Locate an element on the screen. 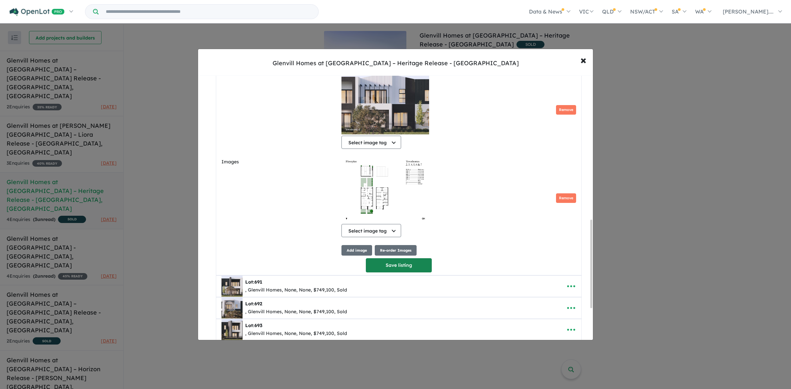 Image resolution: width=791 pixels, height=389 pixels. img: Glenvill%20Homes%20on%20Artois%20Road-%20Alira%20-%20Berwick%20-%20Lot%20692___1729473663.jpg is located at coordinates (232, 308).